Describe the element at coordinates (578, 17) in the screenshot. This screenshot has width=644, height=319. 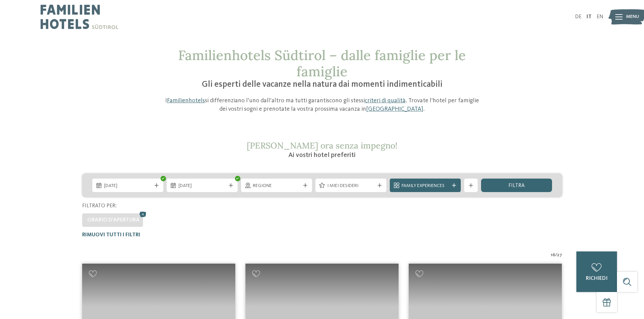
I see `a: DE` at that location.